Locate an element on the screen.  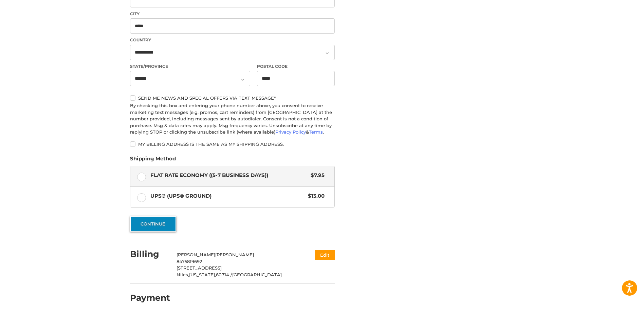
label: State/Province is located at coordinates (190, 67).